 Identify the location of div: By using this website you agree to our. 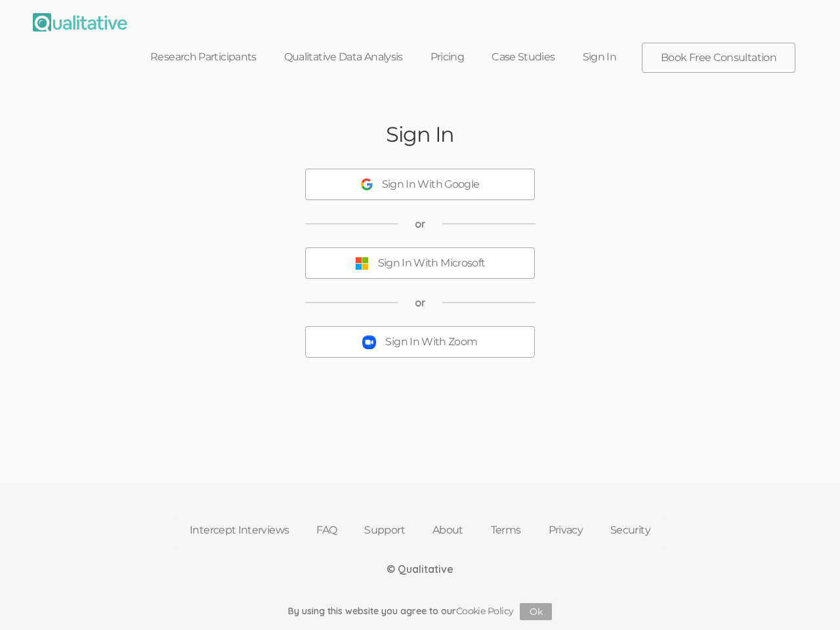
(420, 611).